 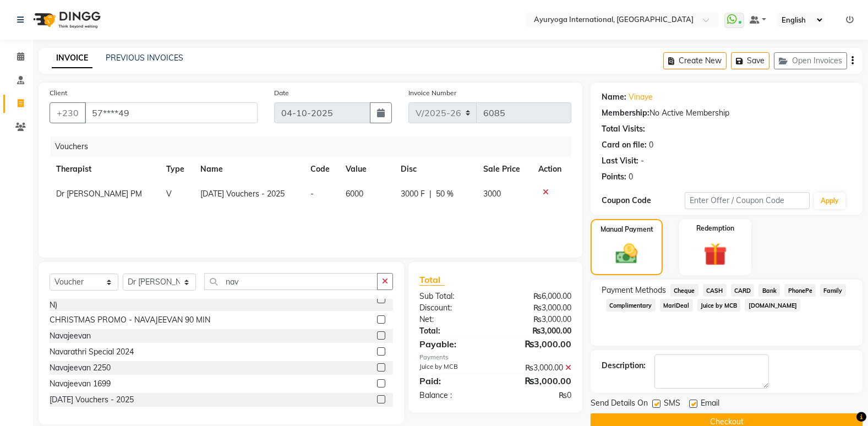 What do you see at coordinates (366, 169) in the screenshot?
I see `th: Value` at bounding box center [366, 169].